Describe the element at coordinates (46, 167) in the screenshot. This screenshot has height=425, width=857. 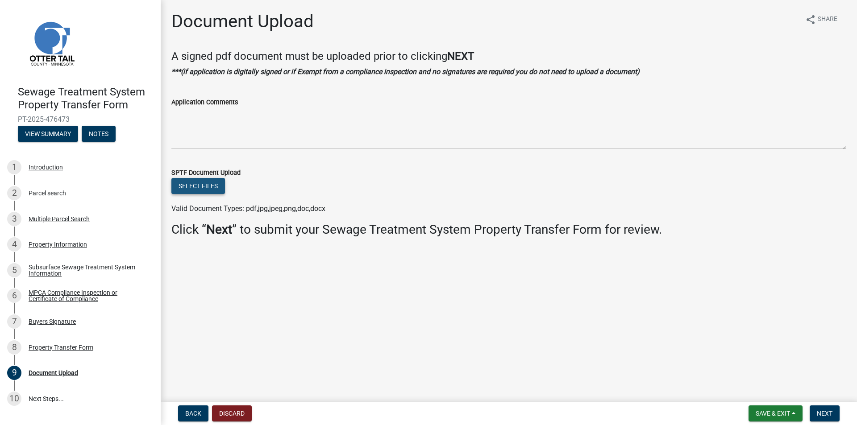
I see `div: Introduction` at that location.